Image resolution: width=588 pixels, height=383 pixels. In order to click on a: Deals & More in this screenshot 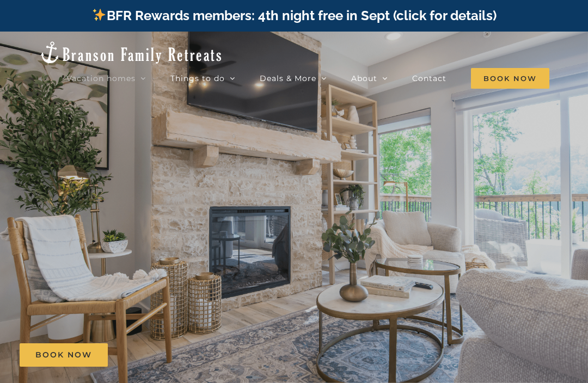, I will do `click(293, 79)`.